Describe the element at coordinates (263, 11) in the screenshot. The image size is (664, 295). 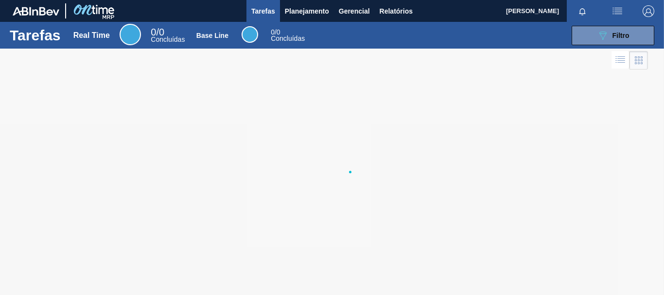
I see `span: Tarefas` at that location.